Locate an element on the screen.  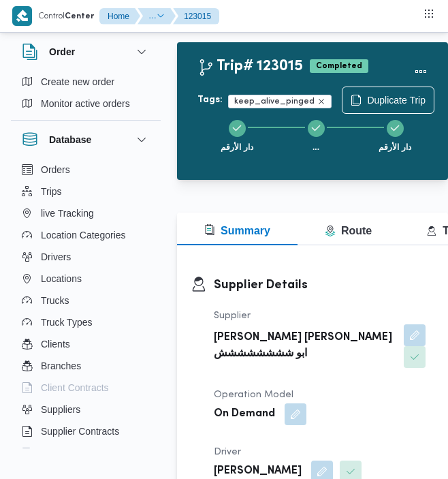
span: Trips is located at coordinates (51, 192).